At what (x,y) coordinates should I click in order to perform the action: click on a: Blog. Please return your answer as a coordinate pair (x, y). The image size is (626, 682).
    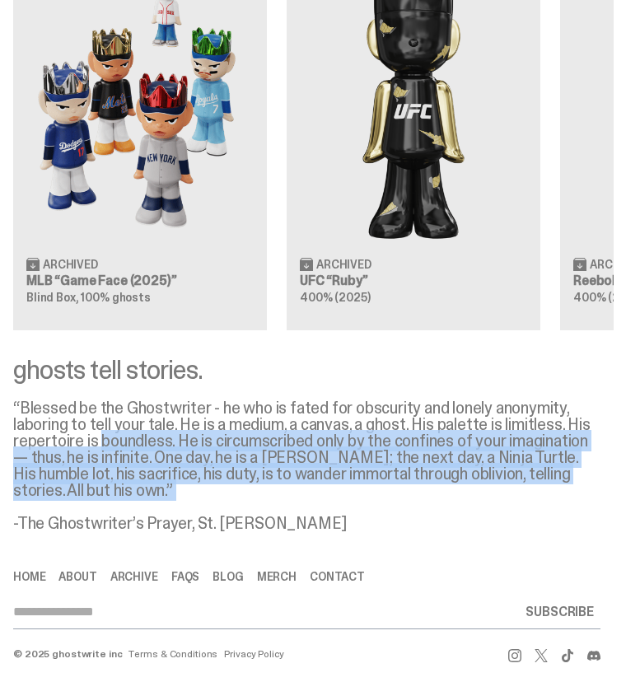
    Looking at the image, I should click on (227, 576).